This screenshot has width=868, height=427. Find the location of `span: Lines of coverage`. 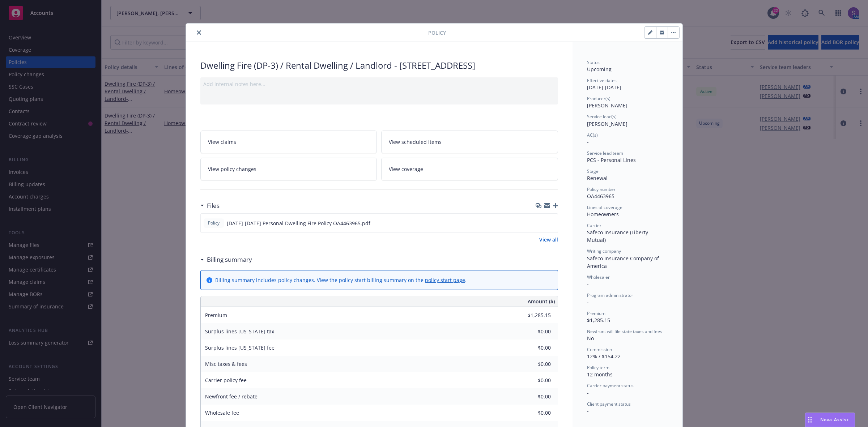

span: Lines of coverage is located at coordinates (605, 207).